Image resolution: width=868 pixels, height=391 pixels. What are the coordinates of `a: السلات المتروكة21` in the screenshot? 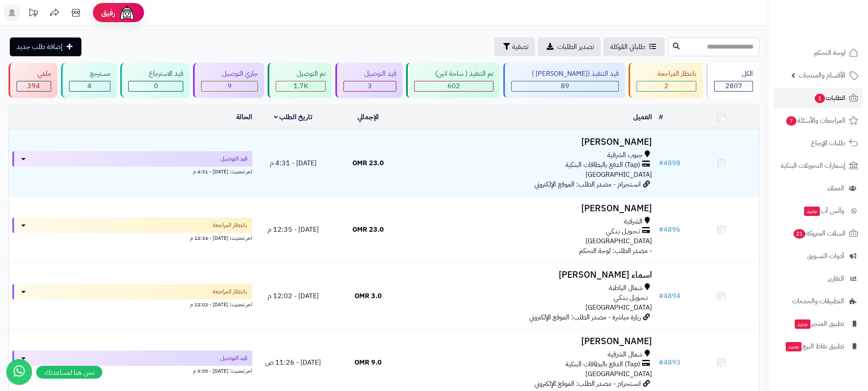 It's located at (817, 234).